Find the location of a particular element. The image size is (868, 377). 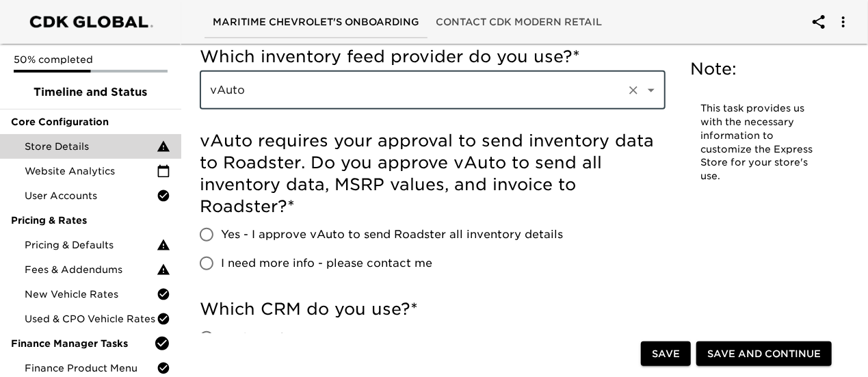

span: Yes - I approve vAuto to send Roadster all inventory details is located at coordinates (392, 235).